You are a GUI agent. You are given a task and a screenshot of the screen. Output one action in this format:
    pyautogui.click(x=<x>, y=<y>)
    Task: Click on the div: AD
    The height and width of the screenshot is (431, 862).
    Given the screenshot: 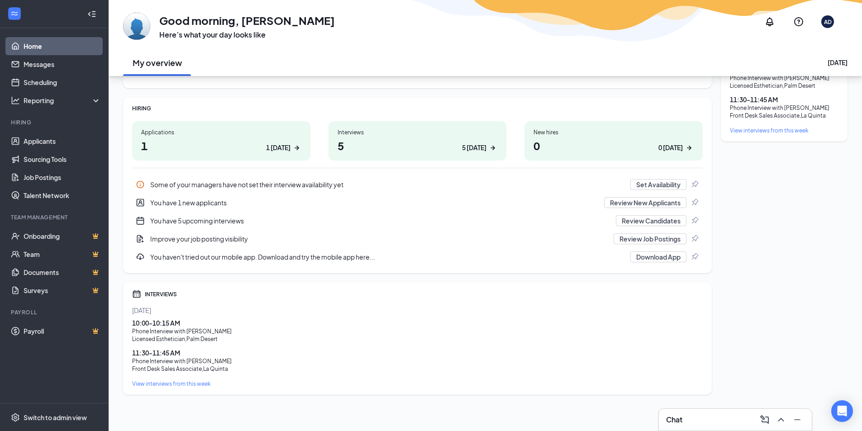 What is the action you would take?
    pyautogui.click(x=828, y=22)
    